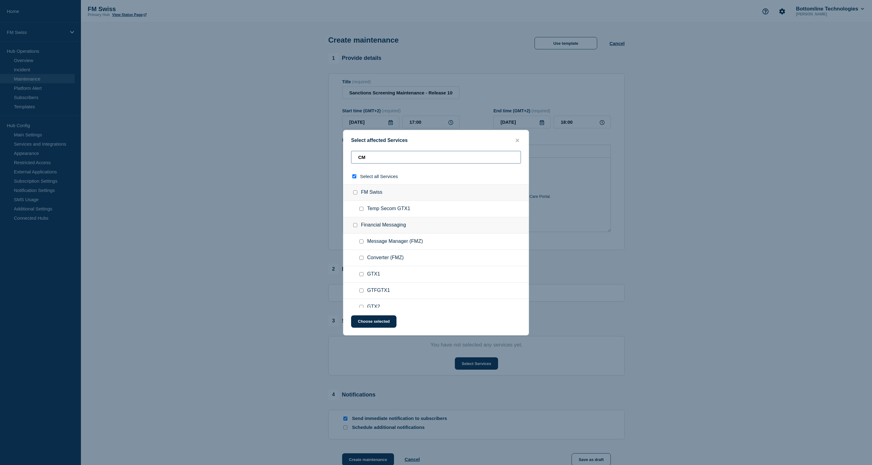  Describe the element at coordinates (374, 275) in the screenshot. I see `span: GTX1` at that location.